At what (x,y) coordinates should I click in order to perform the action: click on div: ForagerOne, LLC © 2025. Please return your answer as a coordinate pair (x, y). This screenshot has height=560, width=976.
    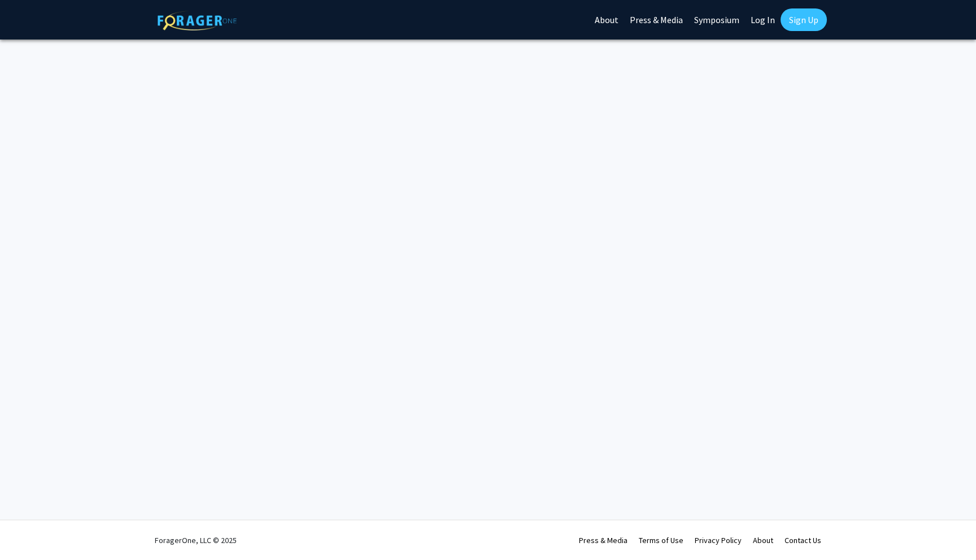
    Looking at the image, I should click on (196, 541).